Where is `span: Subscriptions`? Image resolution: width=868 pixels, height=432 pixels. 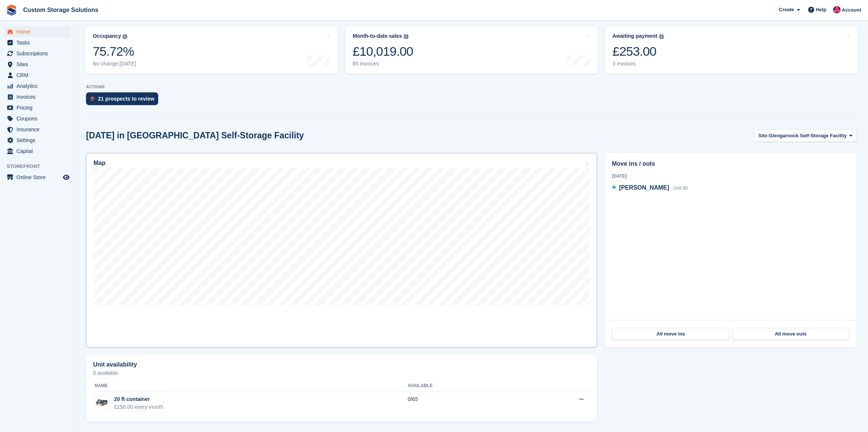
span: Subscriptions is located at coordinates (39, 53).